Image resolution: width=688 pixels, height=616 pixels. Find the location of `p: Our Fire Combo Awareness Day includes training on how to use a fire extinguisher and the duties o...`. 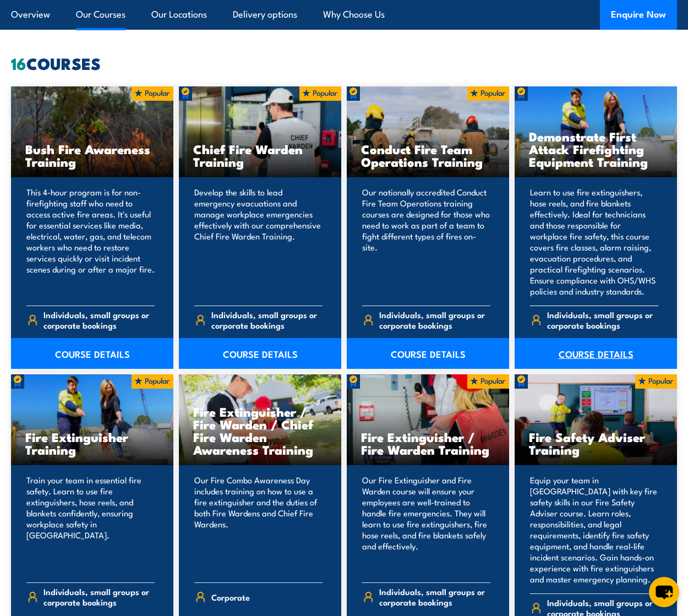

p: Our Fire Combo Awareness Day includes training on how to use a fire extinguisher and the duties o... is located at coordinates (258, 524).